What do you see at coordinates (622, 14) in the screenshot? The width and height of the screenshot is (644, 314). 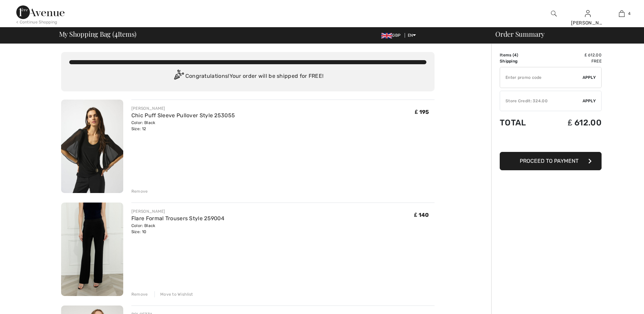 I see `a: 4` at bounding box center [622, 14].